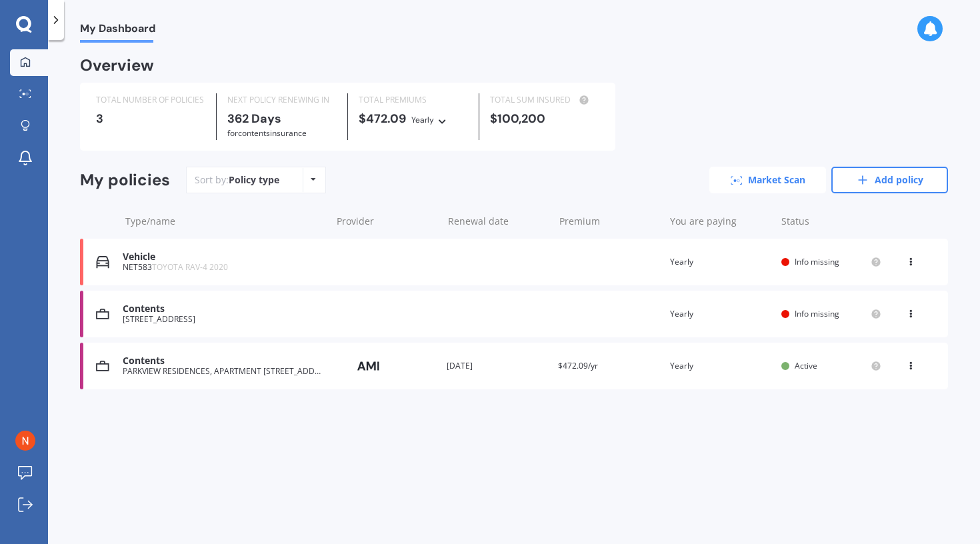  Describe the element at coordinates (254, 180) in the screenshot. I see `div: Policy type` at that location.